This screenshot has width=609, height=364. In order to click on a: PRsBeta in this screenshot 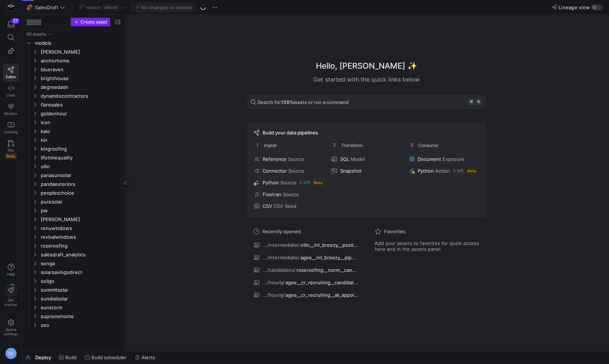, I will do `click(11, 149)`.